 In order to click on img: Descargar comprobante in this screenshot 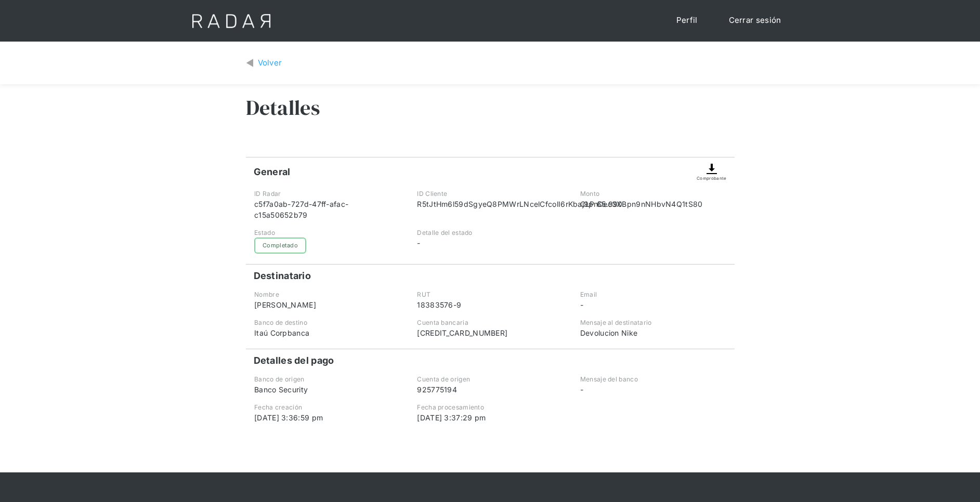, I will do `click(711, 169)`.